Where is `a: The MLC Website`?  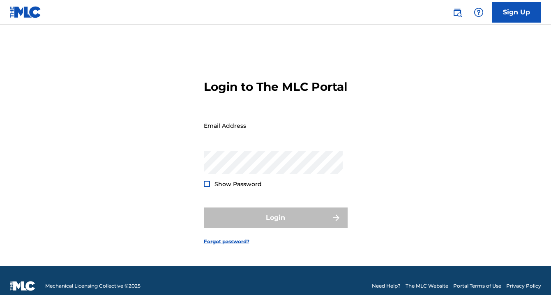 a: The MLC Website is located at coordinates (427, 286).